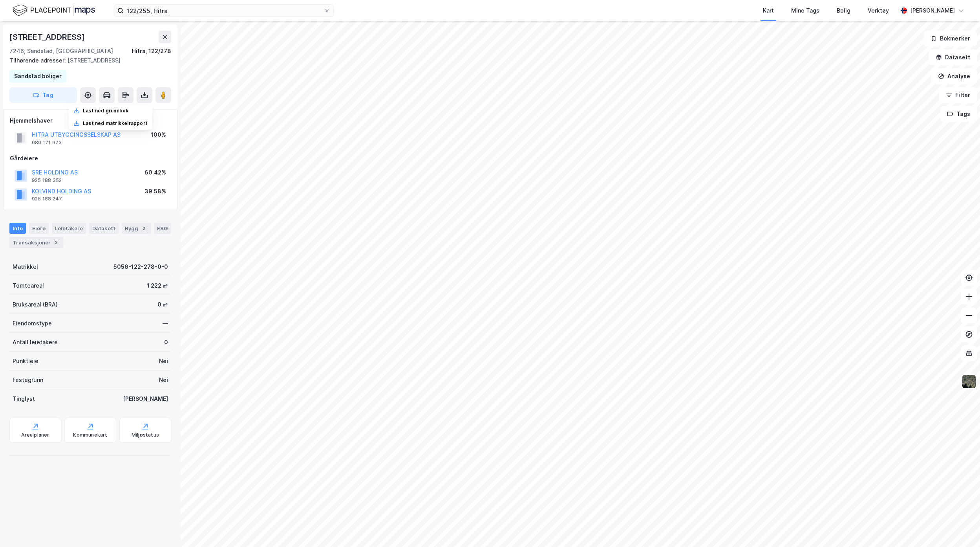  Describe the element at coordinates (136, 228) in the screenshot. I see `div: Bygg` at that location.